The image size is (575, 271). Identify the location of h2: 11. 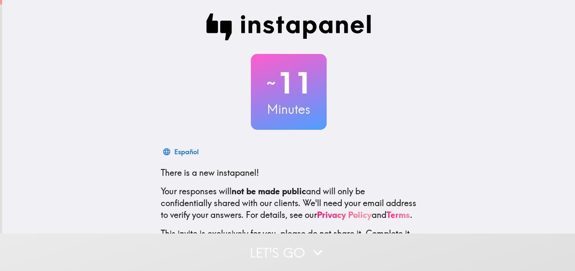
(289, 83).